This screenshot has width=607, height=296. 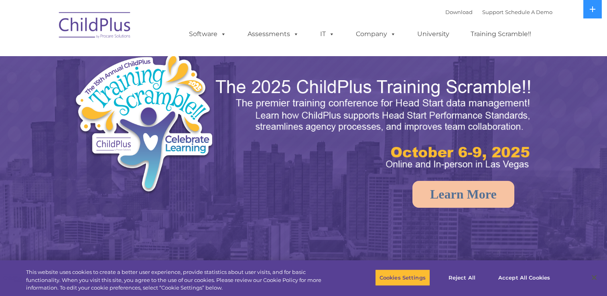 I want to click on img: ChildPlus by Procare Solutions, so click(x=95, y=26).